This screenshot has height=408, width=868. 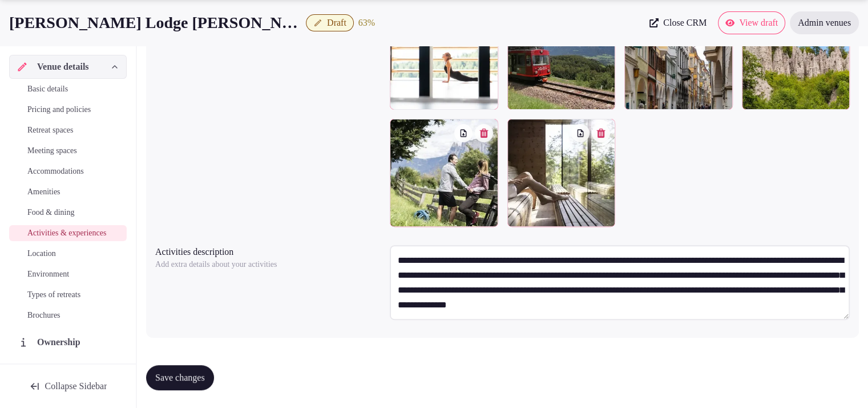 What do you see at coordinates (367, 23) in the screenshot?
I see `div: 63 %` at bounding box center [367, 23].